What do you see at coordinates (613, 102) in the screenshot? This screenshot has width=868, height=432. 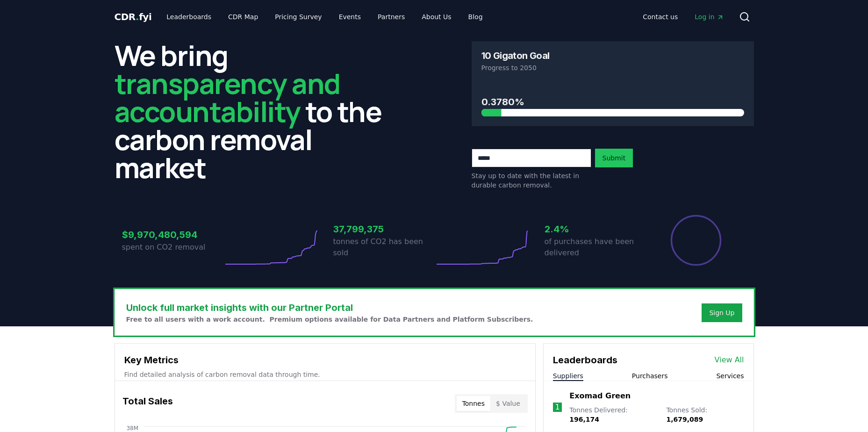 I see `h3: 0.3780%` at bounding box center [613, 102].